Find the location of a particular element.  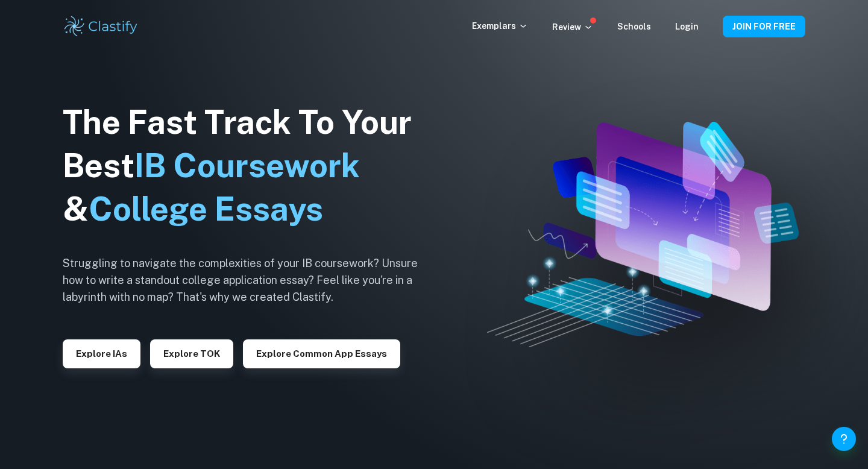

p: Review is located at coordinates (573, 27).